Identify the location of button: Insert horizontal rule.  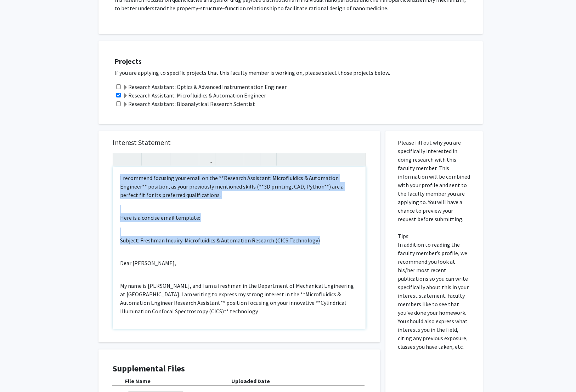
(268, 159).